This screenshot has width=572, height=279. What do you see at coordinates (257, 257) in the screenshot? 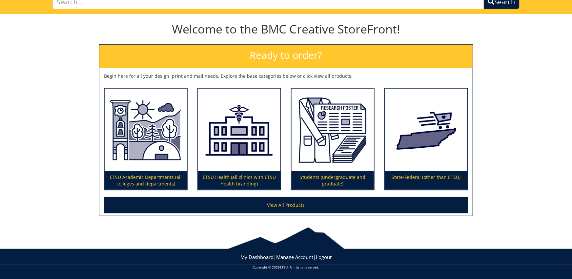
I see `a: My Dashboard` at bounding box center [257, 257].